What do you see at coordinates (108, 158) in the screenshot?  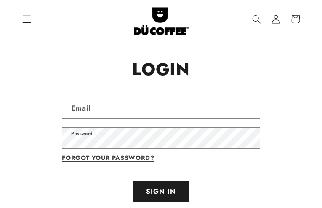 I see `a: Forgot your password?` at bounding box center [108, 158].